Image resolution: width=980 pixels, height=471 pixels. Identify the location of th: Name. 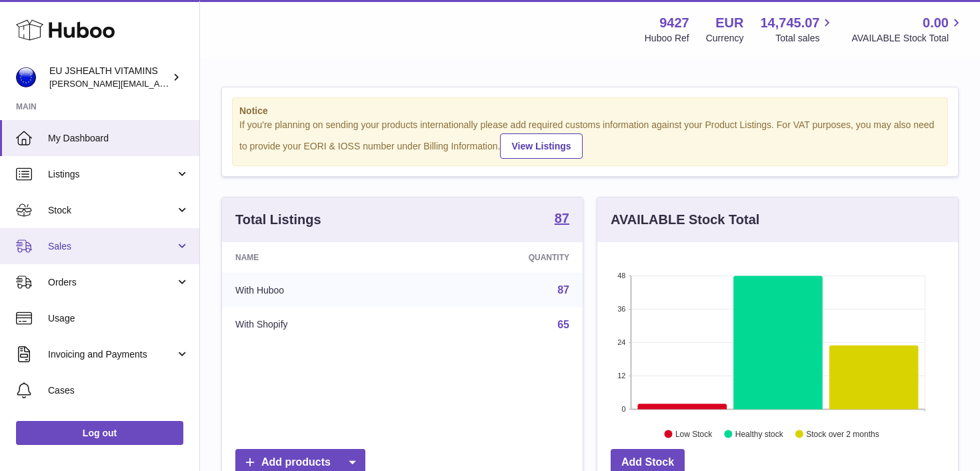
(319, 258).